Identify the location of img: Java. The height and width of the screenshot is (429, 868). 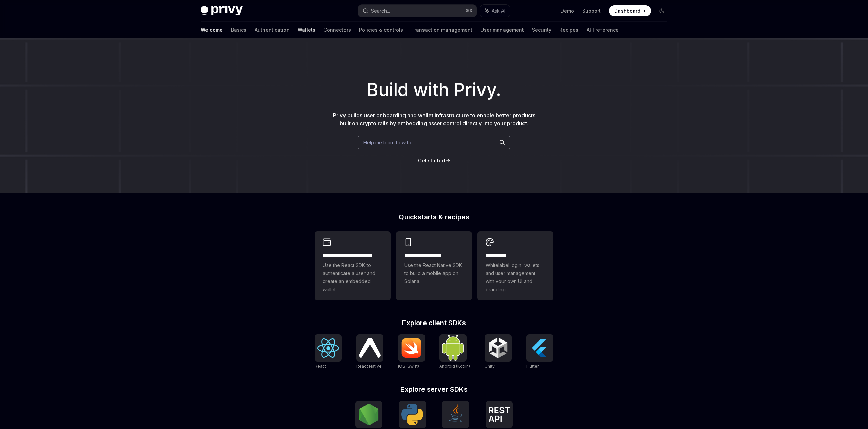
(456, 415).